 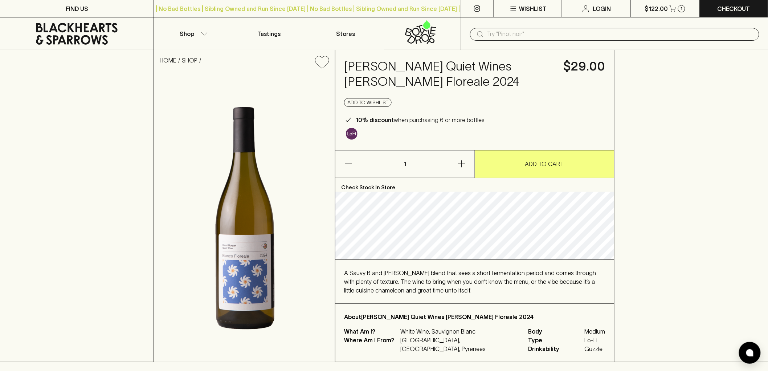 What do you see at coordinates (346, 33) in the screenshot?
I see `a: Stores` at bounding box center [346, 33].